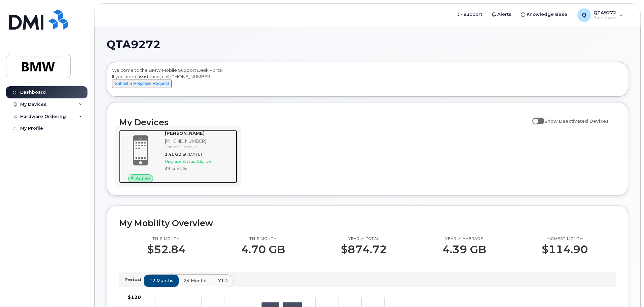  What do you see at coordinates (200, 146) in the screenshot?
I see `div: Carrier: T-Mobile` at bounding box center [200, 146].